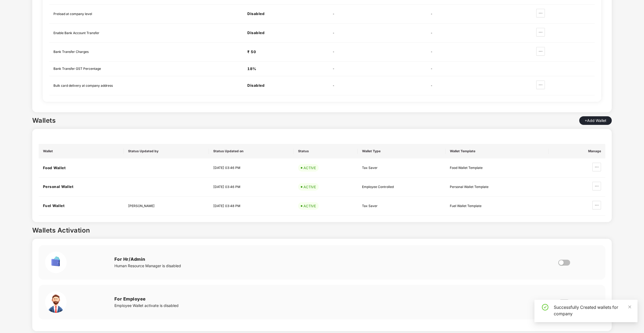 This screenshot has width=644, height=333. Describe the element at coordinates (545, 307) in the screenshot. I see `span: check-circle` at that location.